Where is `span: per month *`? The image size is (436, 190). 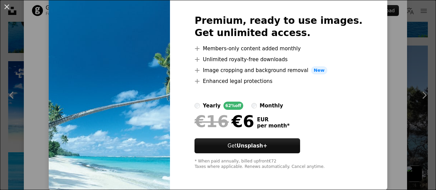
span: per month * is located at coordinates (273, 126).